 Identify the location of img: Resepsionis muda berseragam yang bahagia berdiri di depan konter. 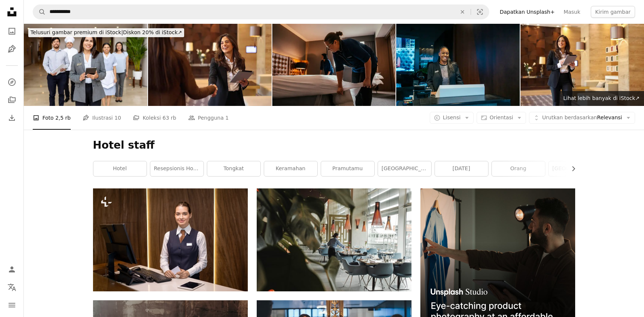
(171, 240).